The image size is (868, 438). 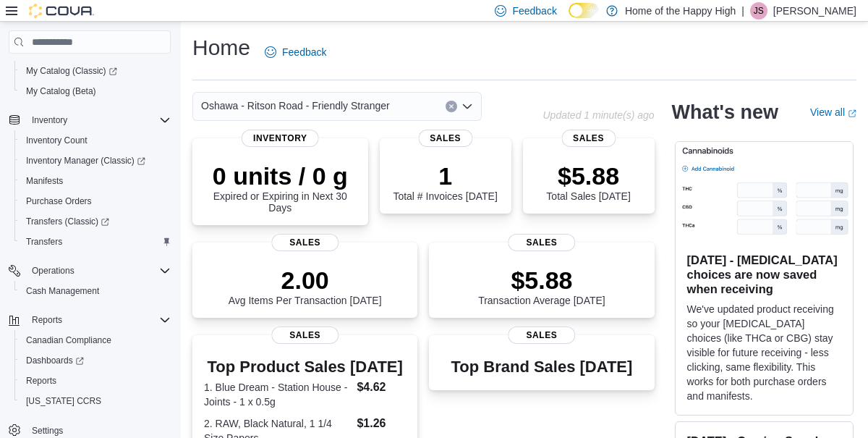 What do you see at coordinates (280, 176) in the screenshot?
I see `p: 0 units / 0 g` at bounding box center [280, 176].